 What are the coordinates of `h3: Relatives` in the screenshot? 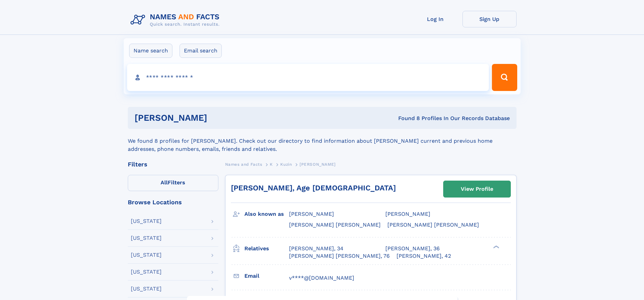 It's located at (267, 249).